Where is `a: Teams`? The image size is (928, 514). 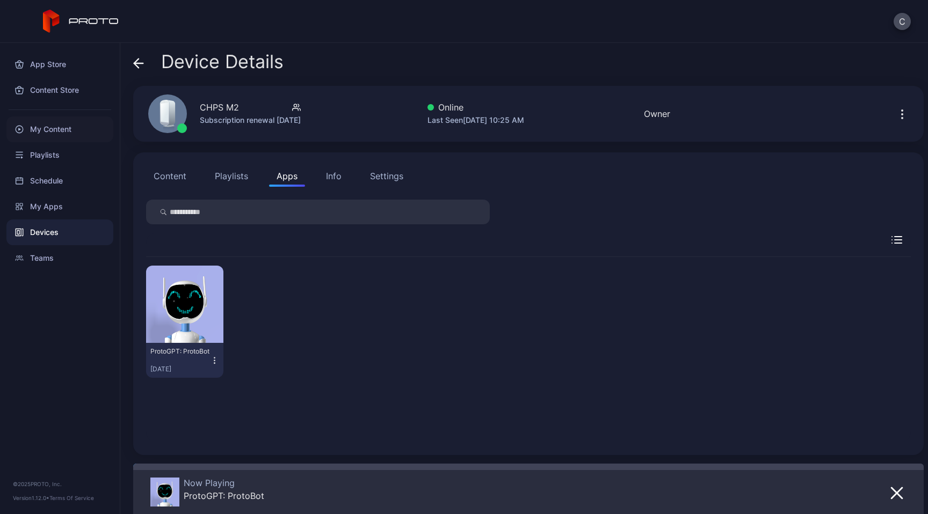 a: Teams is located at coordinates (60, 258).